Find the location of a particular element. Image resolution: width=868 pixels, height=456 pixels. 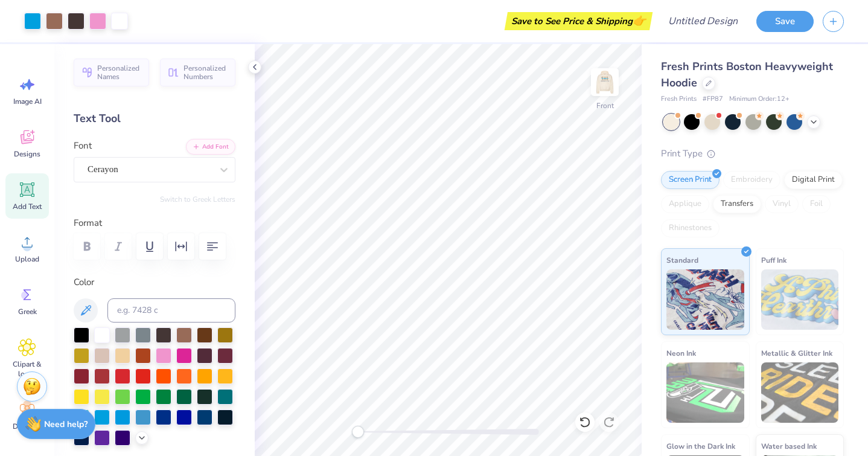

button: Personalized Names is located at coordinates (111, 72).